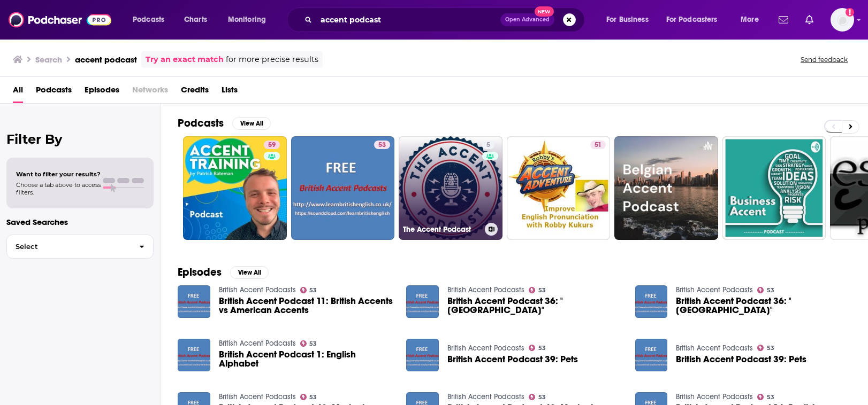 This screenshot has width=868, height=405. What do you see at coordinates (49, 59) in the screenshot?
I see `h3: Search` at bounding box center [49, 59].